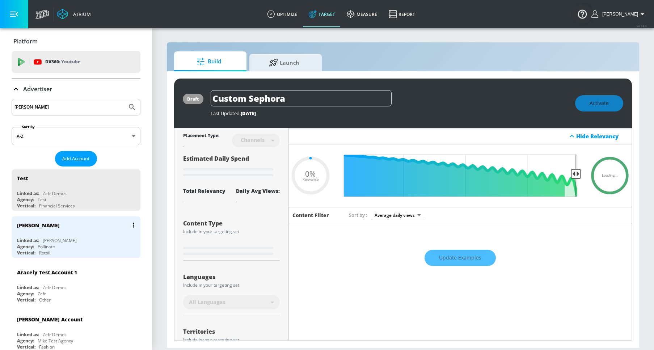 Image resolution: width=654 pixels, height=350 pixels. I want to click on div: Content Type, so click(231, 223).